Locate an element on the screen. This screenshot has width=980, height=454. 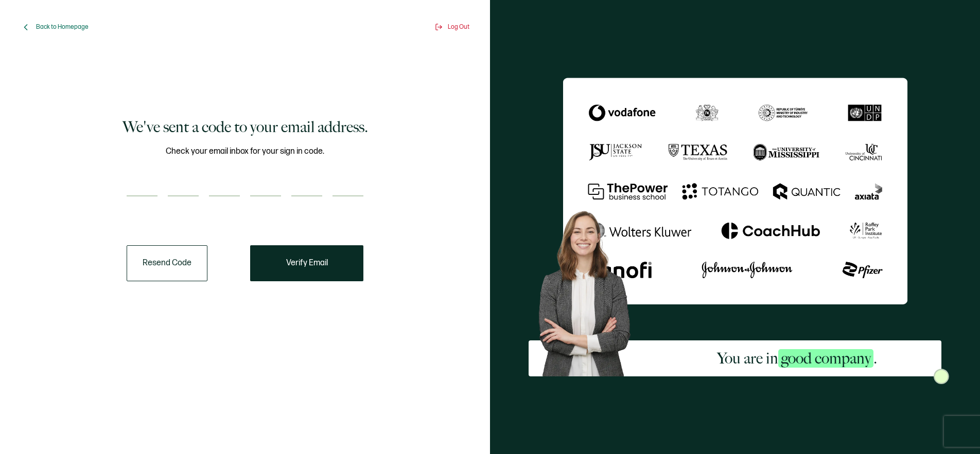
img: Sertifier We've sent a code to your email address. is located at coordinates (735, 191).